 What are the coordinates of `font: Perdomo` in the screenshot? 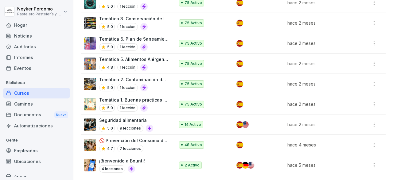 It's located at (43, 9).